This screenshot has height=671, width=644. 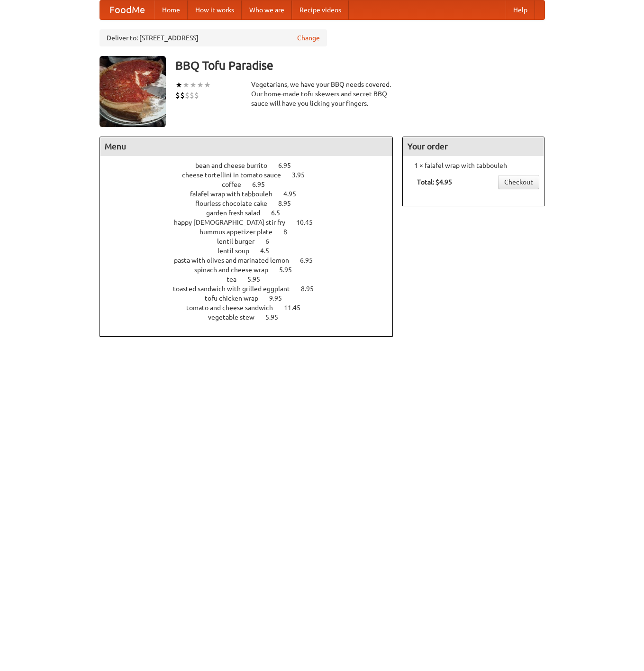 I want to click on span: hummus appetizer plate, so click(x=241, y=232).